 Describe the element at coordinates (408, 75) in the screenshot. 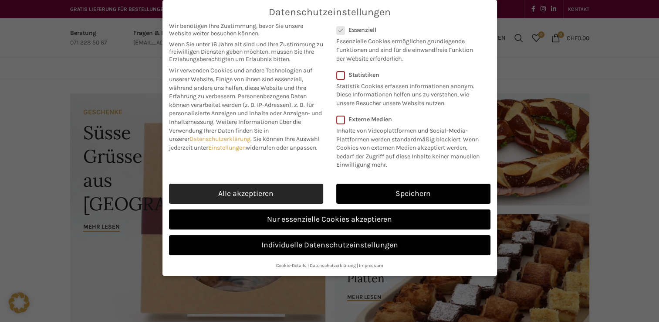

I see `label: Statistiken` at that location.